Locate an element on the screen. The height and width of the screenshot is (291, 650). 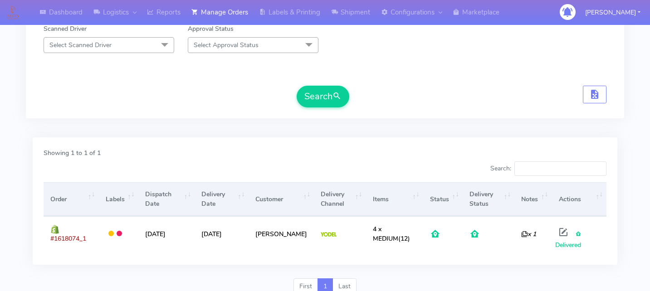
span: Select Approval Status is located at coordinates (226, 45).